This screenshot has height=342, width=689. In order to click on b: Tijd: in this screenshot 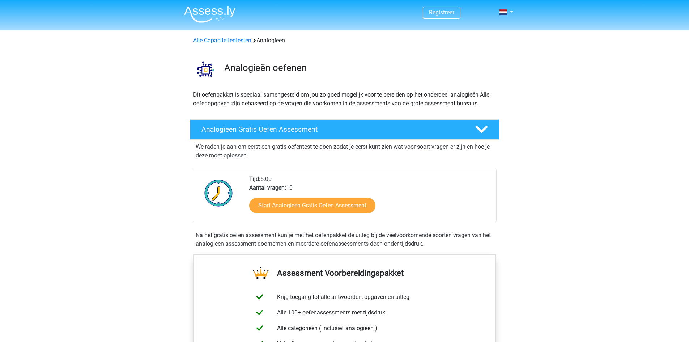, I will do `click(255, 179)`.